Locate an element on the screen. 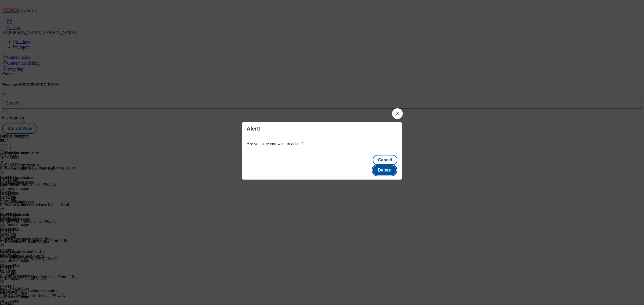  button: Close Modal is located at coordinates (397, 113).